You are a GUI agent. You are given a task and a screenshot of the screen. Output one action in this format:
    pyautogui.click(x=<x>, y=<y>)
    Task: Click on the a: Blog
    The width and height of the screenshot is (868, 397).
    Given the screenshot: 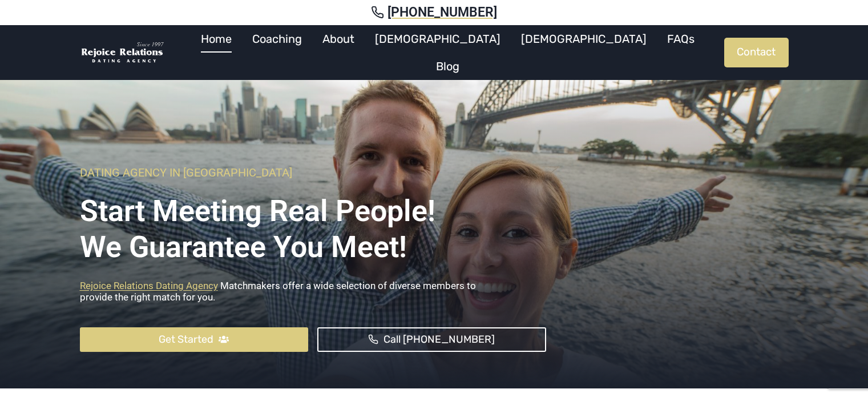 What is the action you would take?
    pyautogui.click(x=447, y=66)
    